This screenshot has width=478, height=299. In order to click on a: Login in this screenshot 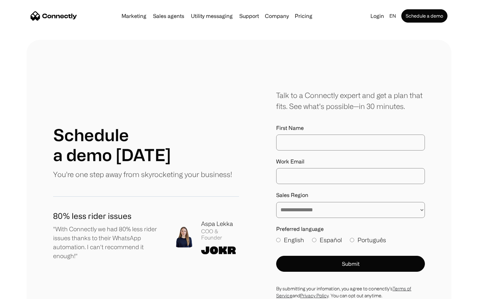, I will do `click(377, 16)`.